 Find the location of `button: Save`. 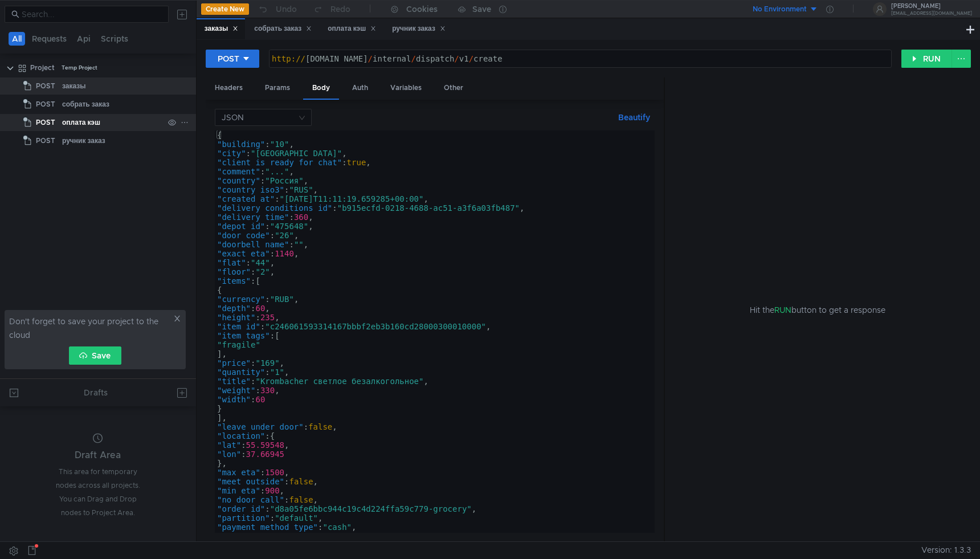

button: Save is located at coordinates (96, 355).